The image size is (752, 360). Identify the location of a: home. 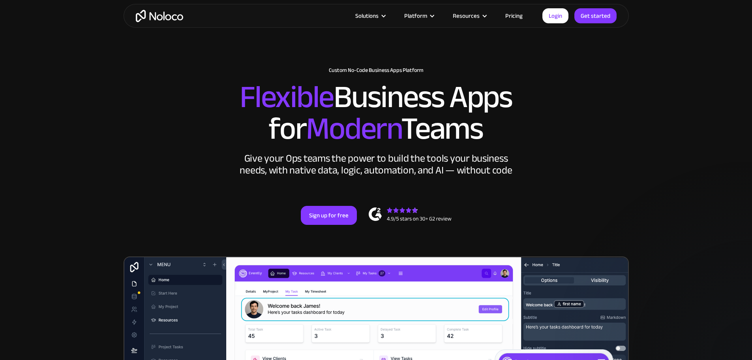
(159, 16).